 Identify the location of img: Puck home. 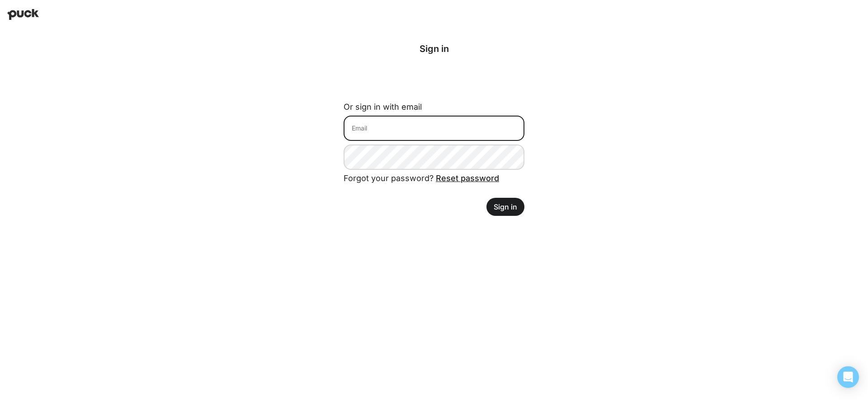
(23, 14).